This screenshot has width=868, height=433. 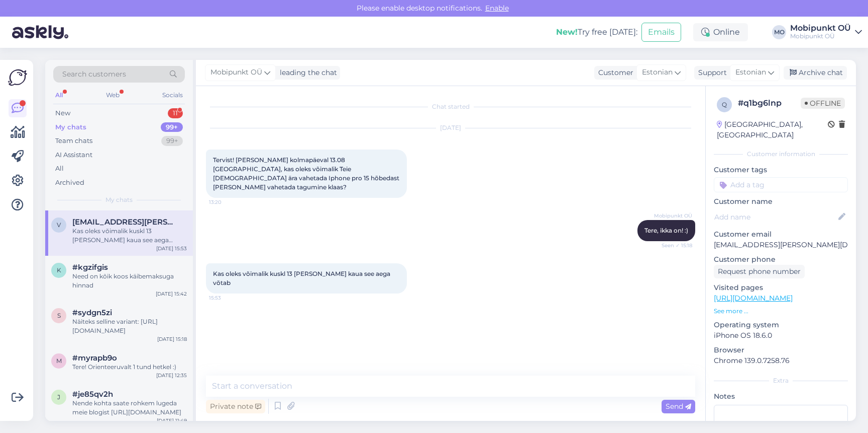 What do you see at coordinates (228, 202) in the screenshot?
I see `span: 13:20` at bounding box center [228, 202].